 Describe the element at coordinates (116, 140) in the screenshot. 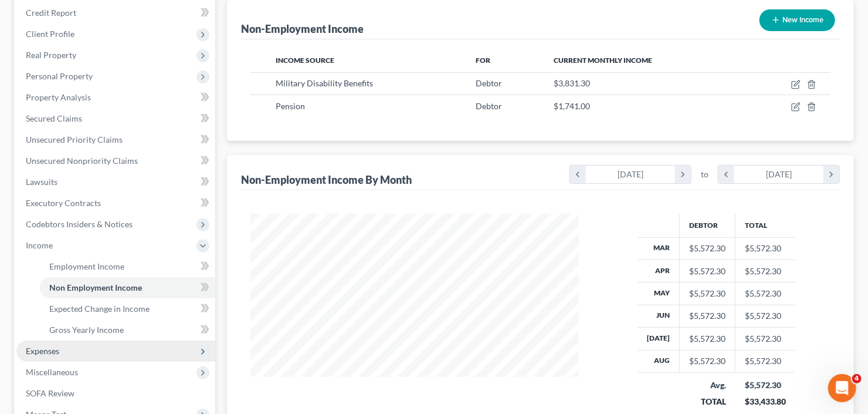

I see `a: Unsecured Priority Claims` at that location.